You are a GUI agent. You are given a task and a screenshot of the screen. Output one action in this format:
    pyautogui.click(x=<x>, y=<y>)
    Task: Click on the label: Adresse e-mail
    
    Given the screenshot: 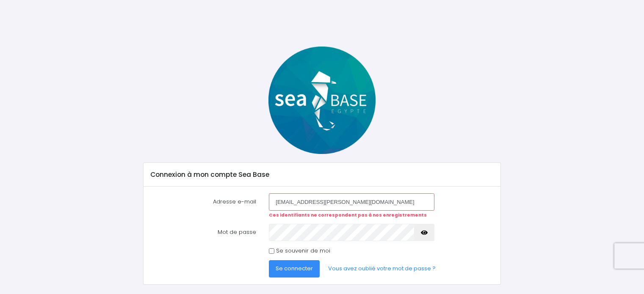 What is the action you would take?
    pyautogui.click(x=203, y=206)
    